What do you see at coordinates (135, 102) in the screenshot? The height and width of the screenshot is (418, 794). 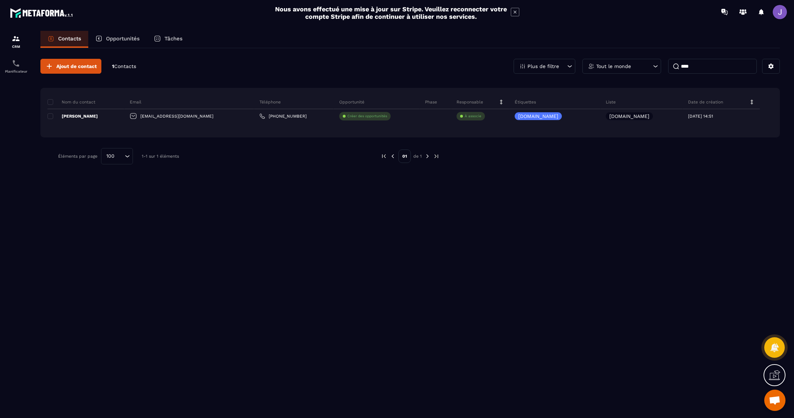 I see `p: Email` at bounding box center [135, 102].